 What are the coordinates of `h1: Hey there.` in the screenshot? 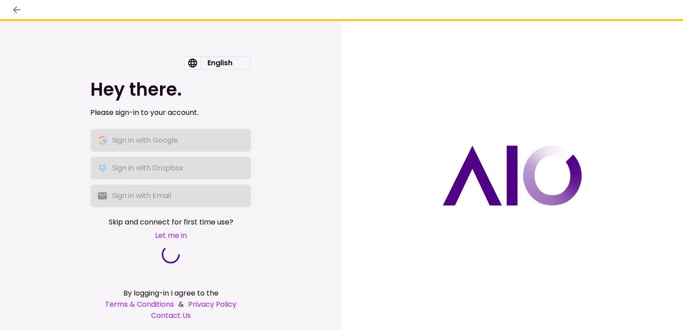 It's located at (171, 89).